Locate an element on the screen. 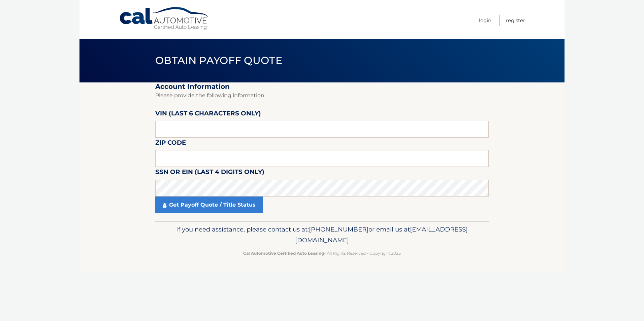 The height and width of the screenshot is (321, 644). p: - All Rights Reserved - Copyright 2025 is located at coordinates (322, 253).